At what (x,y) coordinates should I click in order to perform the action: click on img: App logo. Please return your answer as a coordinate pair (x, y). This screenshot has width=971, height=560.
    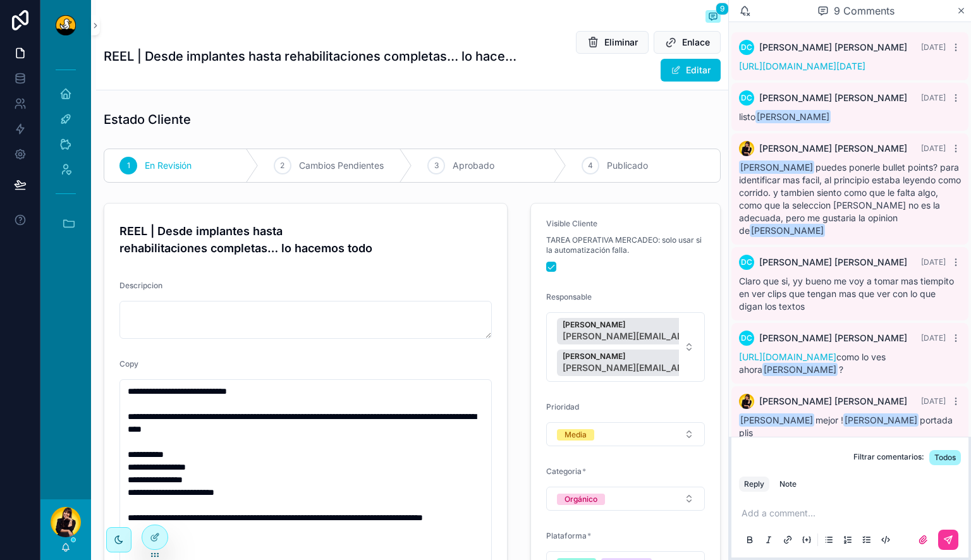
    Looking at the image, I should click on (65, 25).